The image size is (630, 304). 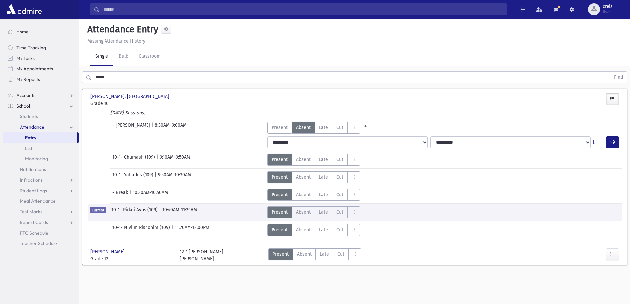 I want to click on span: 10-1- Niviim Rishonim (109), so click(x=142, y=230).